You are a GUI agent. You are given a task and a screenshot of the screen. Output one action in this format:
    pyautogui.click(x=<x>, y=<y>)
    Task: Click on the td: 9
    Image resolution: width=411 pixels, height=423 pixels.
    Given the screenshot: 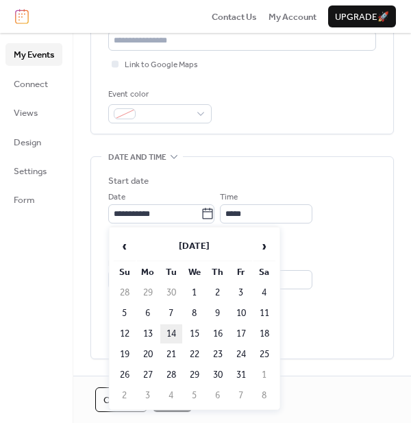 What is the action you would take?
    pyautogui.click(x=218, y=313)
    